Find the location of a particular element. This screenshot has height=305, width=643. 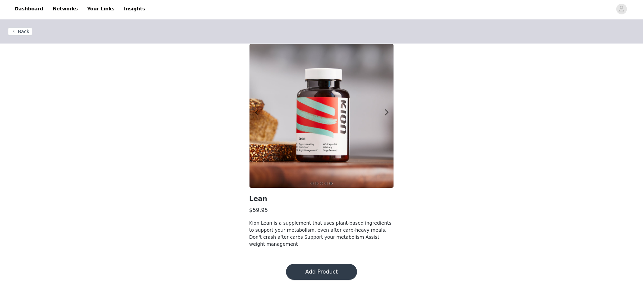

button: 4 is located at coordinates (326, 183).